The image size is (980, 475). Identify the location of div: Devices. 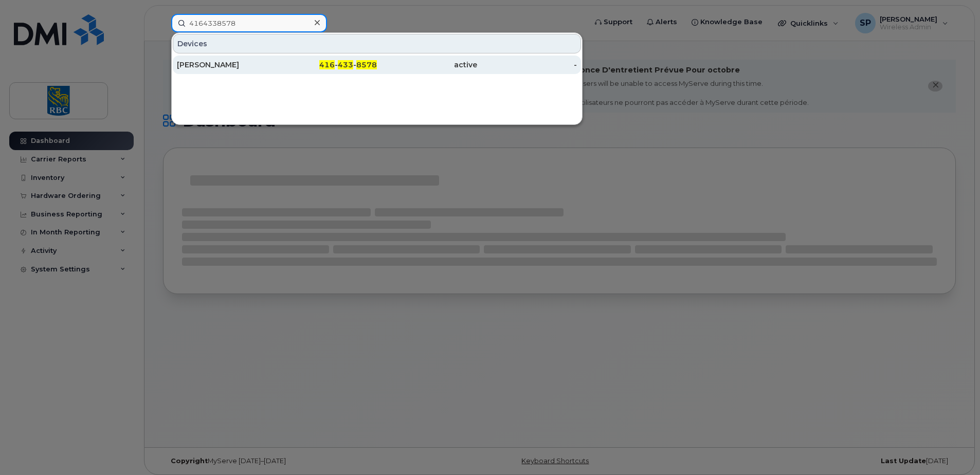
(377, 44).